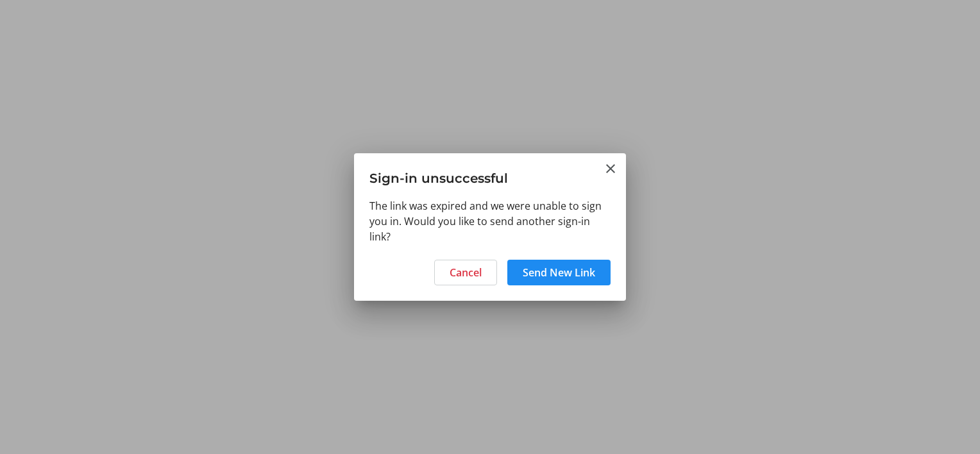 This screenshot has height=454, width=980. Describe the element at coordinates (610, 168) in the screenshot. I see `button: Close` at that location.